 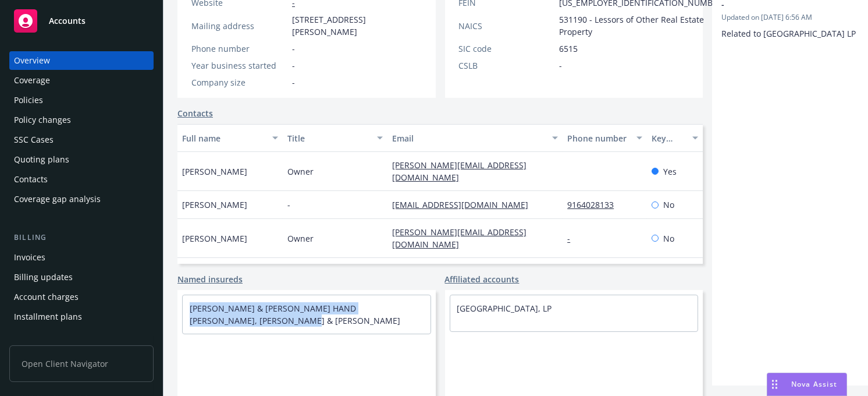 I want to click on div: Email, so click(x=468, y=138).